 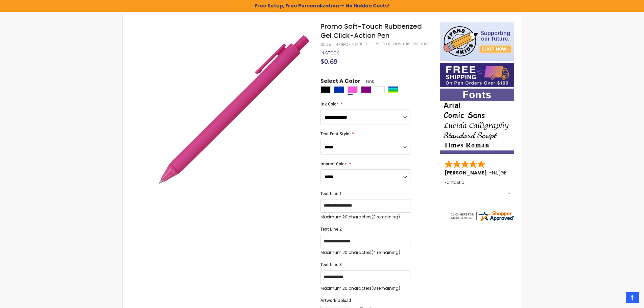 I want to click on span: Select A Color, so click(x=341, y=82).